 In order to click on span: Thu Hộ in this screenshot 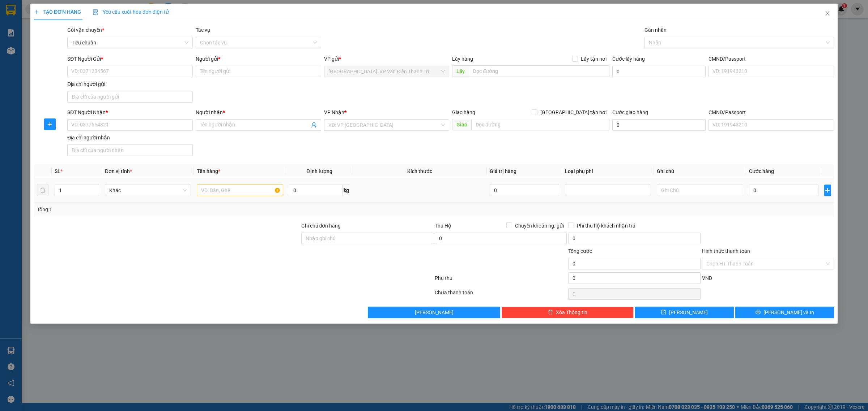, I will do `click(443, 226)`.